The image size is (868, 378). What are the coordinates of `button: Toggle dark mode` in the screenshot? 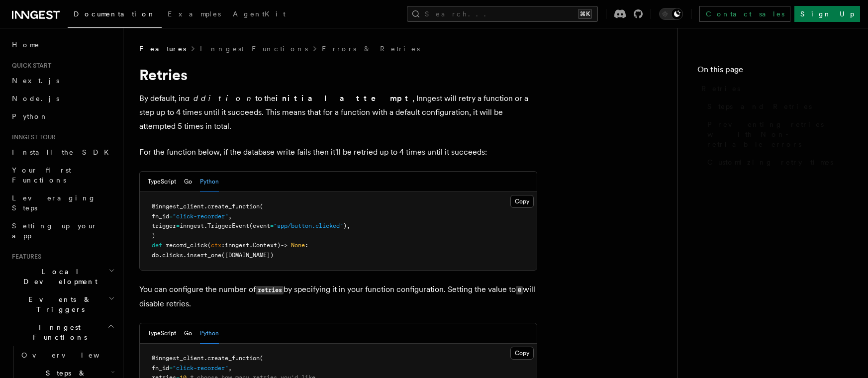 It's located at (671, 14).